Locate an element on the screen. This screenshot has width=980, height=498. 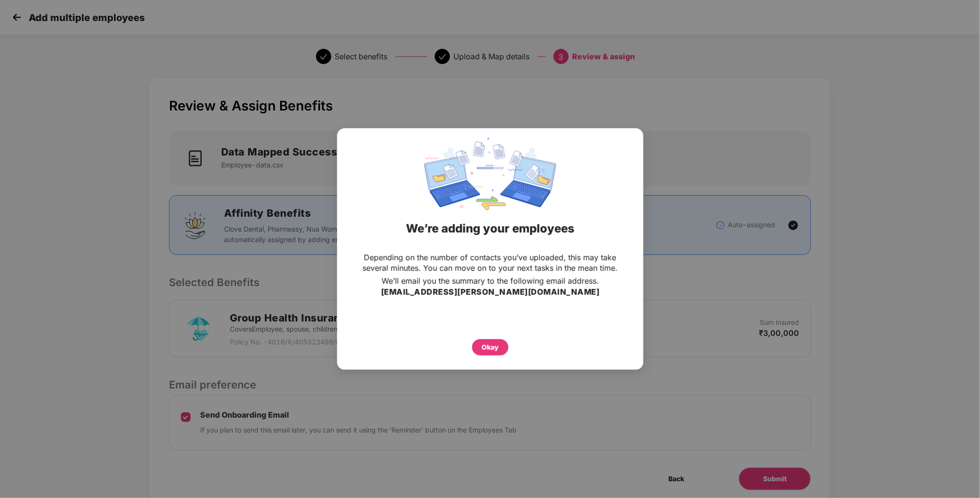
p: We’ll email you the summary to the following email address. is located at coordinates (490, 281).